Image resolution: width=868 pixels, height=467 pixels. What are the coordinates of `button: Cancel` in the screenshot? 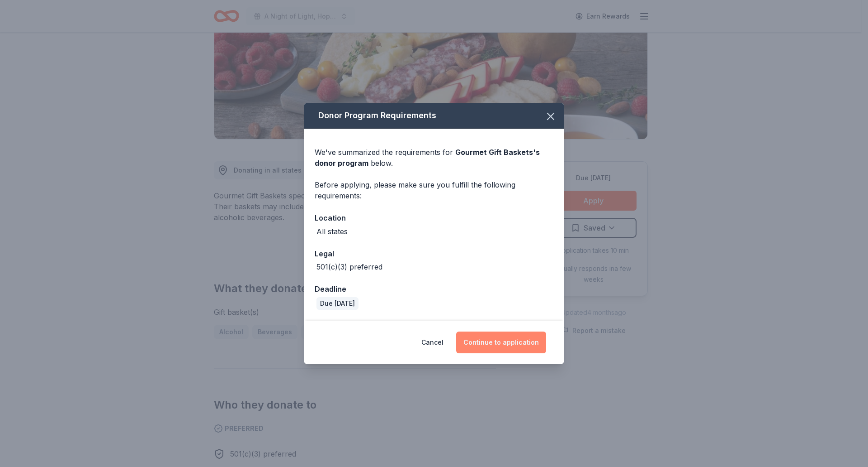 It's located at (432, 342).